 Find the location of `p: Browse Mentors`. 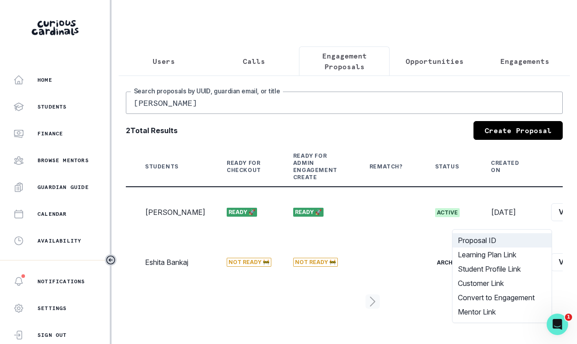

p: Browse Mentors is located at coordinates (63, 160).